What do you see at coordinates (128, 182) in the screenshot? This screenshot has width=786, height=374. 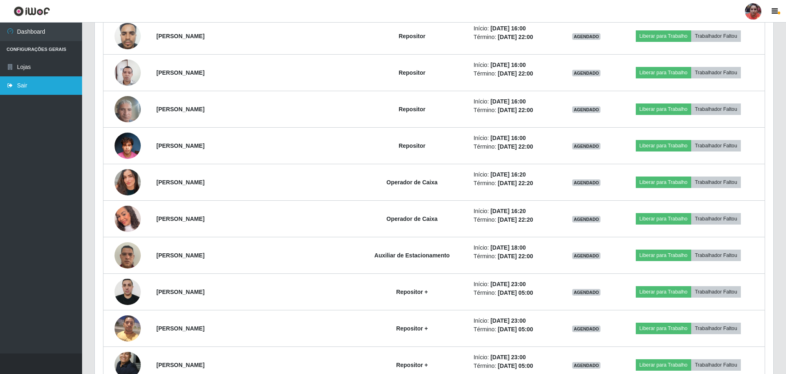 I see `img: 1750801890236.jpeg` at bounding box center [128, 182].